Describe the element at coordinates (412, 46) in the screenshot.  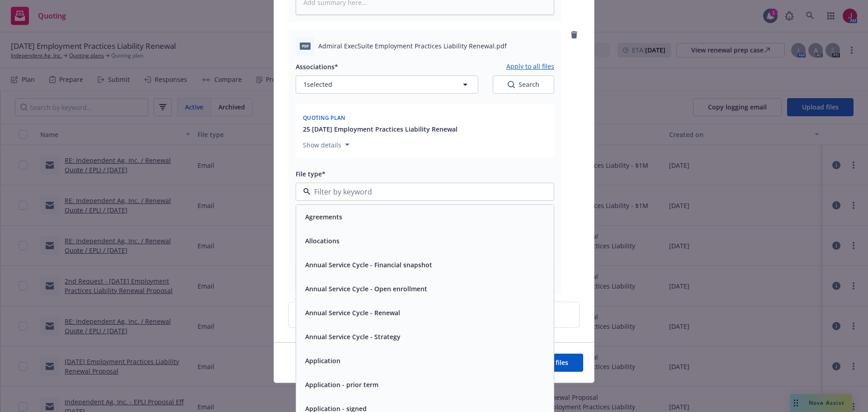
I see `span: Admiral ExecSuite Employment Practices Liability Renewal.pdf` at that location.